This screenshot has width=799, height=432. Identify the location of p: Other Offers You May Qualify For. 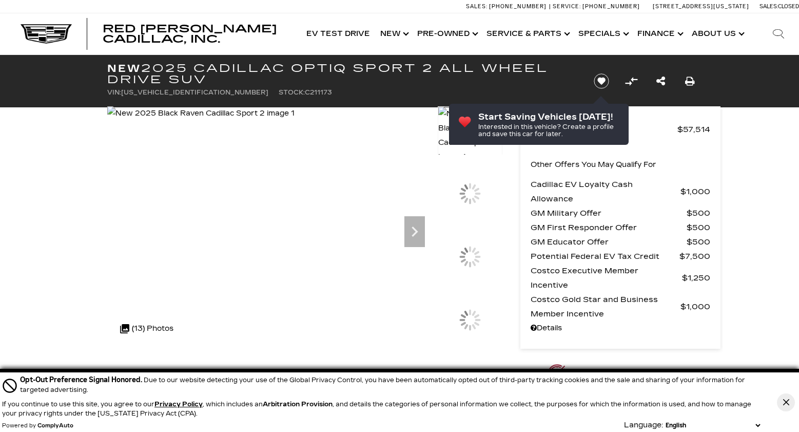
(593, 165).